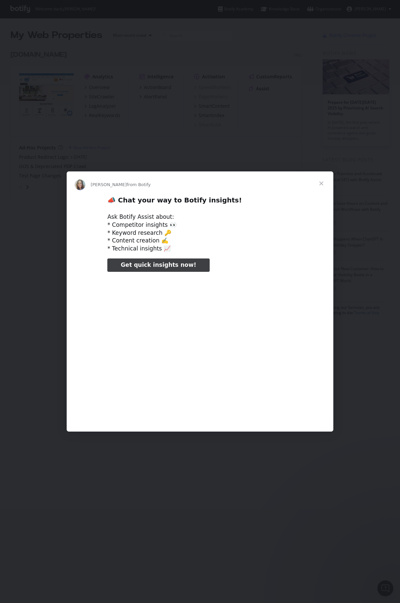 The image size is (400, 603). Describe the element at coordinates (139, 184) in the screenshot. I see `span: from Botify` at that location.